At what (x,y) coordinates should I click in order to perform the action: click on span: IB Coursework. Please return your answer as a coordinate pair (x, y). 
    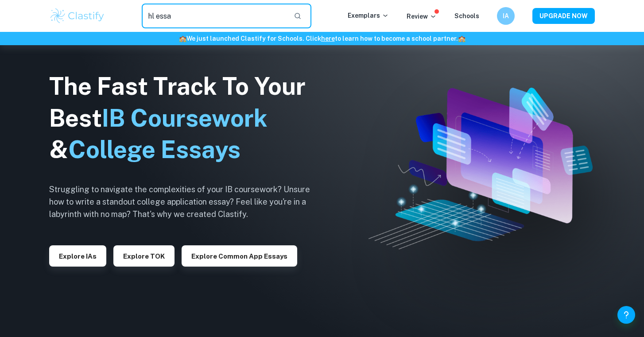
    Looking at the image, I should click on (185, 118).